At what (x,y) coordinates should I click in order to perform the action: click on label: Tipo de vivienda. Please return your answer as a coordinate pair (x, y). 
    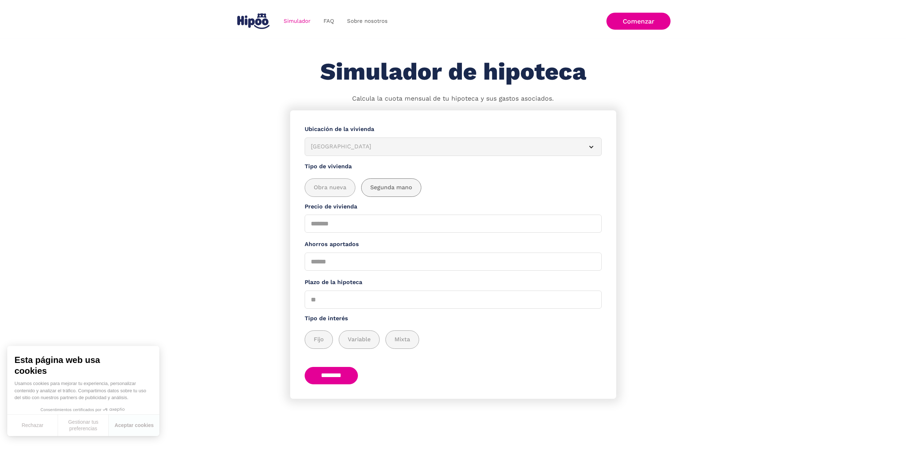
    Looking at the image, I should click on (453, 167).